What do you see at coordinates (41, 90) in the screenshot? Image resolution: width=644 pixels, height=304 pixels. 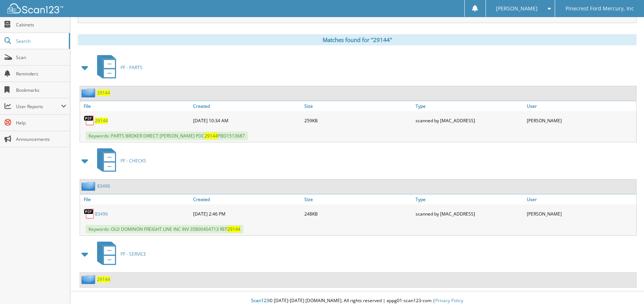 I see `span: Bookmarks` at bounding box center [41, 90].